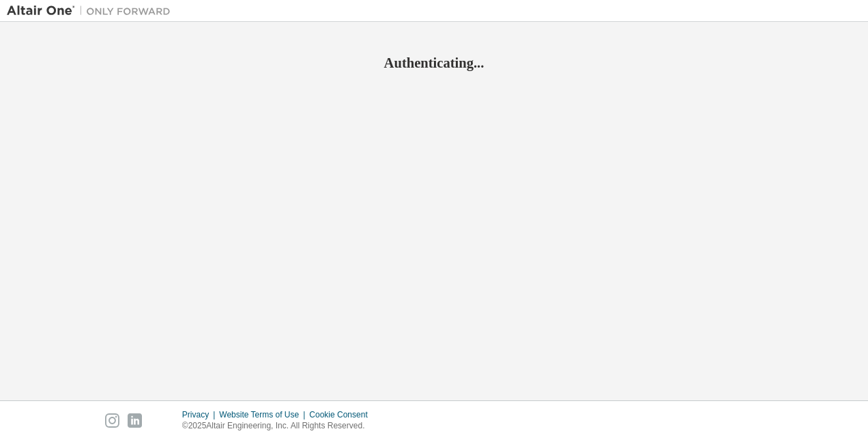 Image resolution: width=868 pixels, height=440 pixels. Describe the element at coordinates (279, 425) in the screenshot. I see `p: © 2025 Altair Engineering, Inc. All Rights Reserved.` at that location.